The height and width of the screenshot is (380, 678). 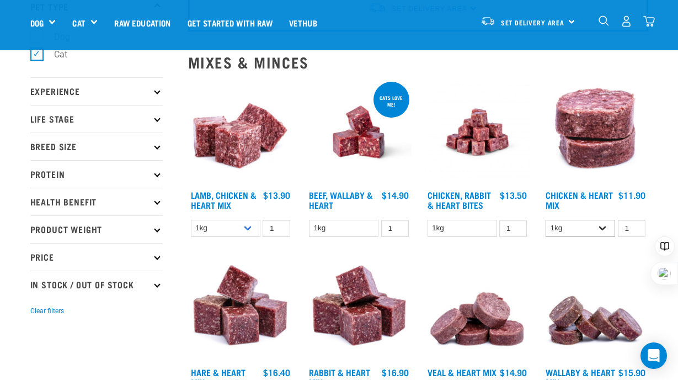 What do you see at coordinates (276, 372) in the screenshot?
I see `div: $16.40` at bounding box center [276, 372].